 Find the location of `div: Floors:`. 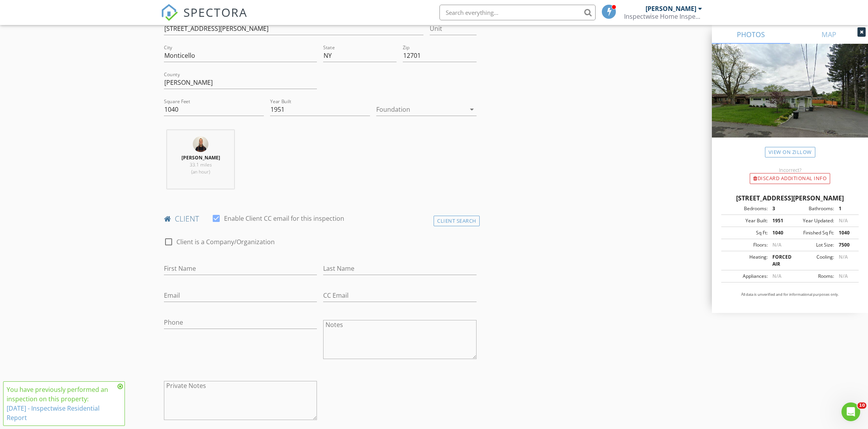

div: Floors: is located at coordinates (746, 245).